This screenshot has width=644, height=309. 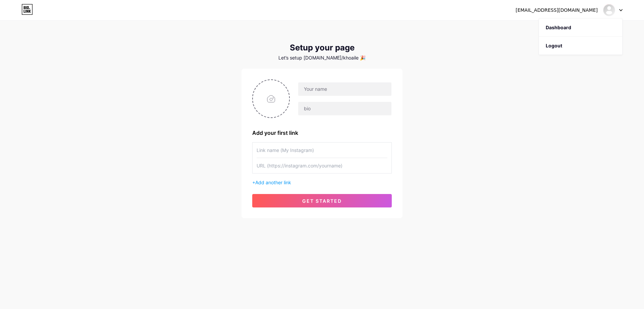 I want to click on span: Add another link, so click(x=273, y=182).